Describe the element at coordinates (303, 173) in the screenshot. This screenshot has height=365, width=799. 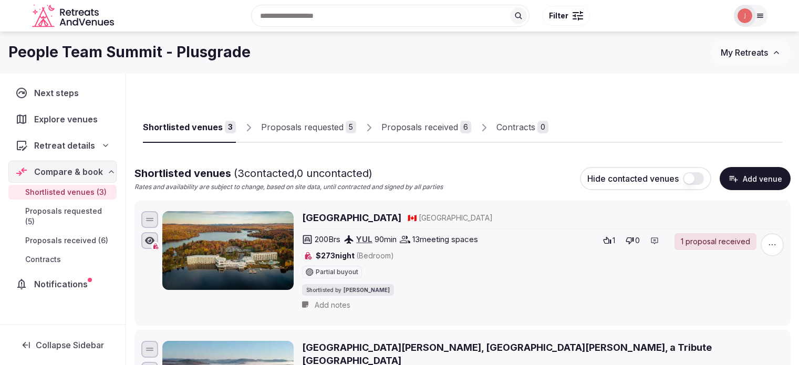
I see `span: ( 3 contacted, 0 uncontacted)` at that location.